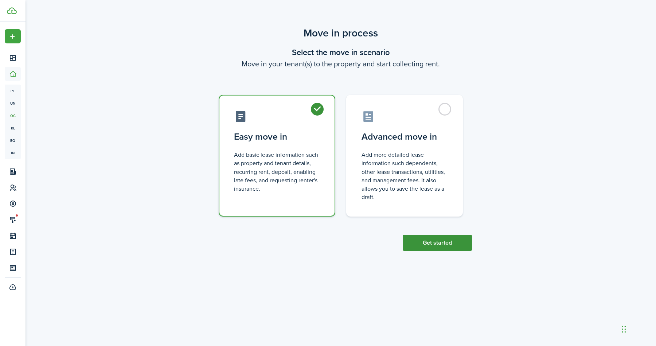 This screenshot has height=346, width=656. I want to click on a: pt, so click(13, 91).